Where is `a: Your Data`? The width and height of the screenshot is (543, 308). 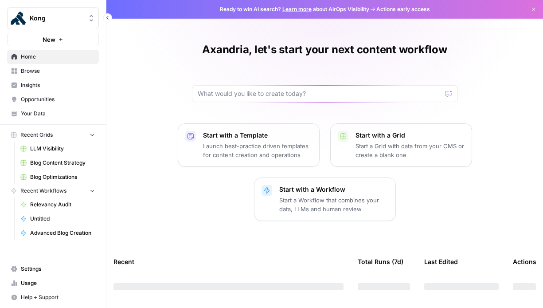 a: Your Data is located at coordinates (53, 113).